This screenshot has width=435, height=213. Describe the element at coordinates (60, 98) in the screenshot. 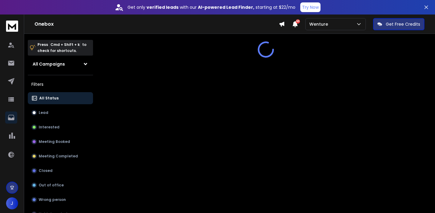

I see `button: All Status` at that location.